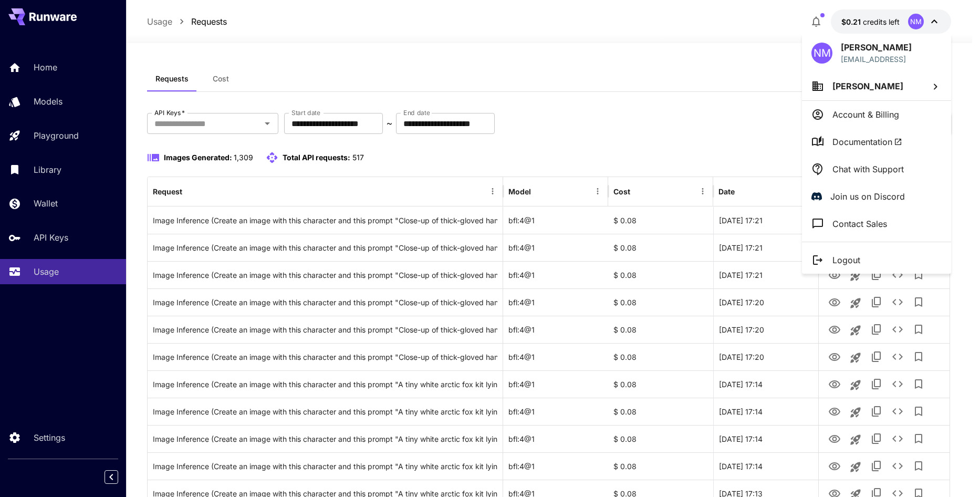 Image resolution: width=980 pixels, height=497 pixels. Describe the element at coordinates (846, 260) in the screenshot. I see `p: Logout` at that location.